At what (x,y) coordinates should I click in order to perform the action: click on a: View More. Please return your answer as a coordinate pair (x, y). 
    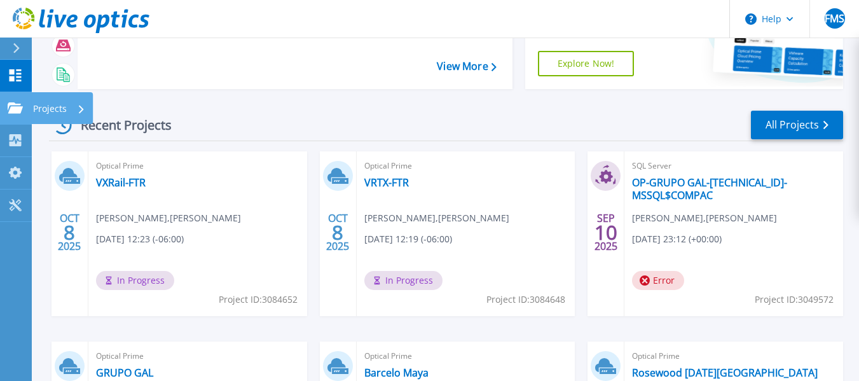
    Looking at the image, I should click on (466, 66).